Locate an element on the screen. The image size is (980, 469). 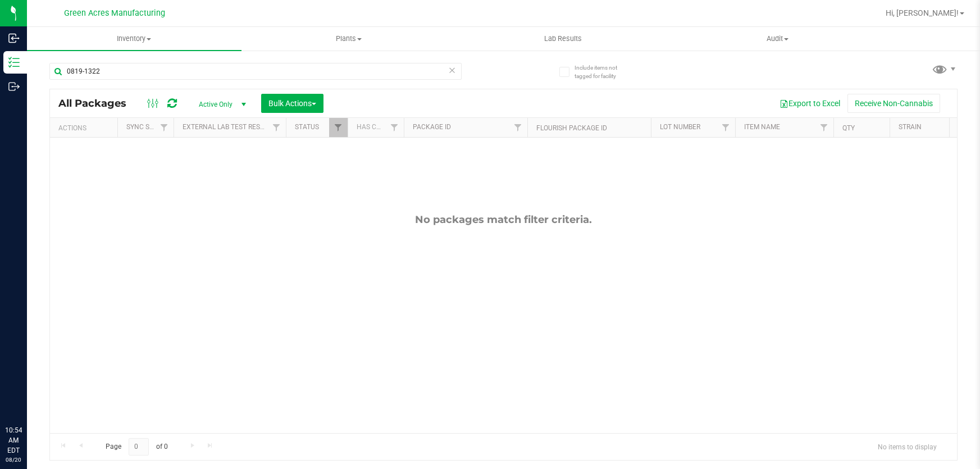
a: Qty is located at coordinates (849, 128).